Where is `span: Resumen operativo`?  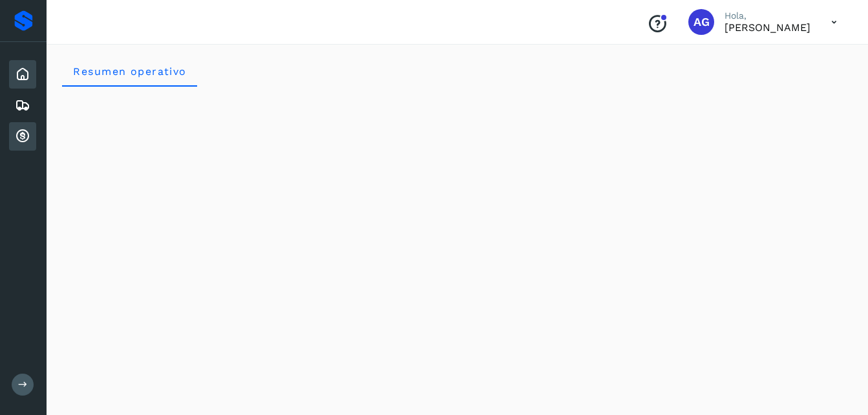
span: Resumen operativo is located at coordinates (129, 71).